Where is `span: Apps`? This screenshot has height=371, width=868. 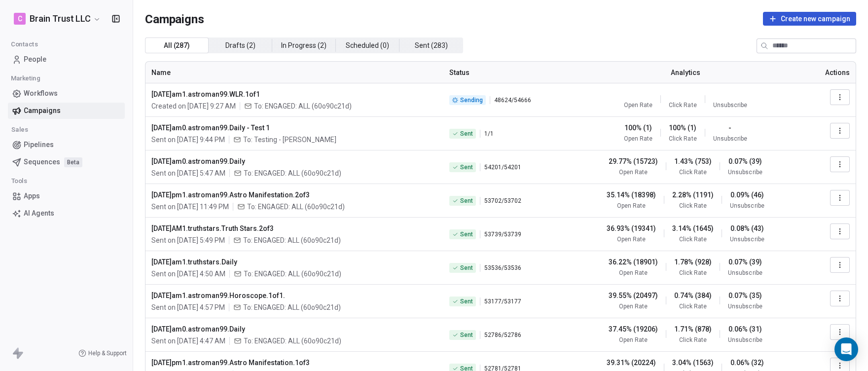 span: Apps is located at coordinates (32, 196).